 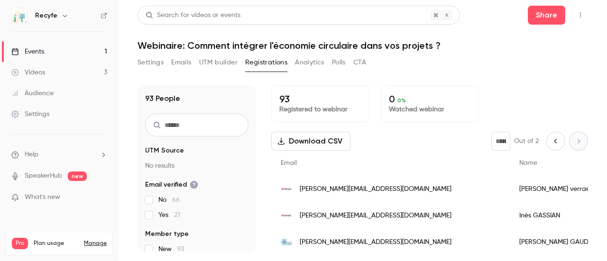 I want to click on p: Registered to webinar, so click(x=320, y=110).